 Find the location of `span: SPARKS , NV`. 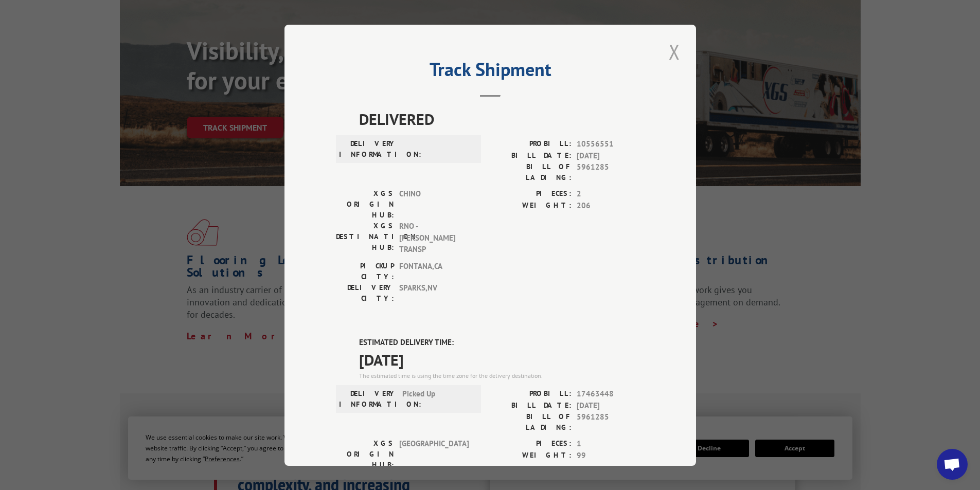

span: SPARKS , NV is located at coordinates (433, 293).